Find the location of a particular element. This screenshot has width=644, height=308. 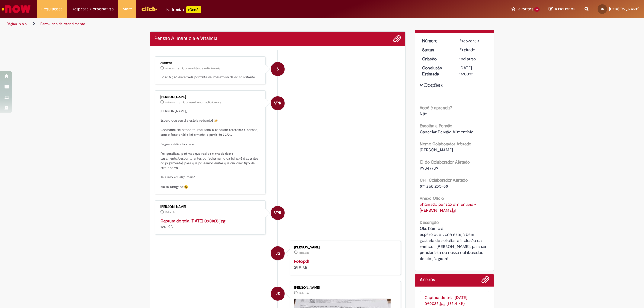

b: ID do Colaborador Afetado is located at coordinates (445, 162).